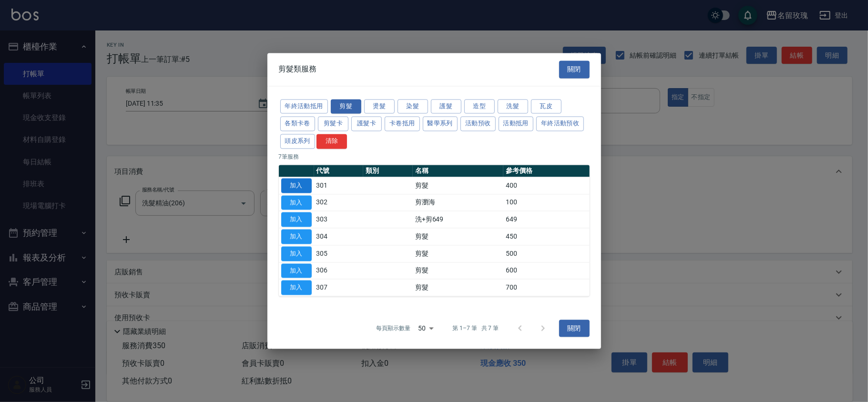 This screenshot has height=402, width=868. What do you see at coordinates (546, 220) in the screenshot?
I see `td: 649` at bounding box center [546, 220].